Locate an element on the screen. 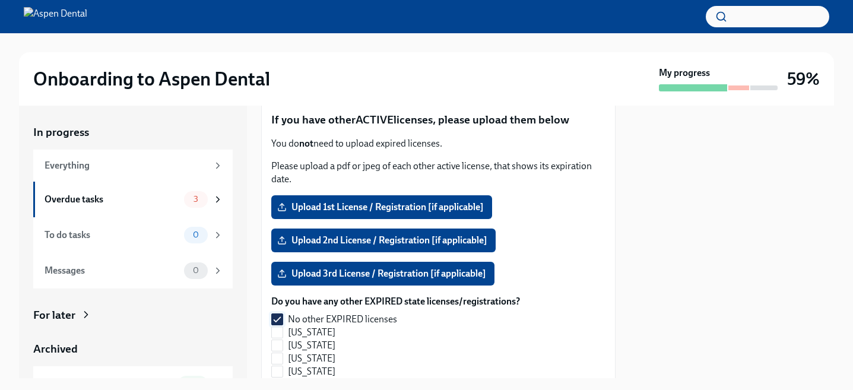 This screenshot has height=390, width=853. div: Messages is located at coordinates (112, 271).